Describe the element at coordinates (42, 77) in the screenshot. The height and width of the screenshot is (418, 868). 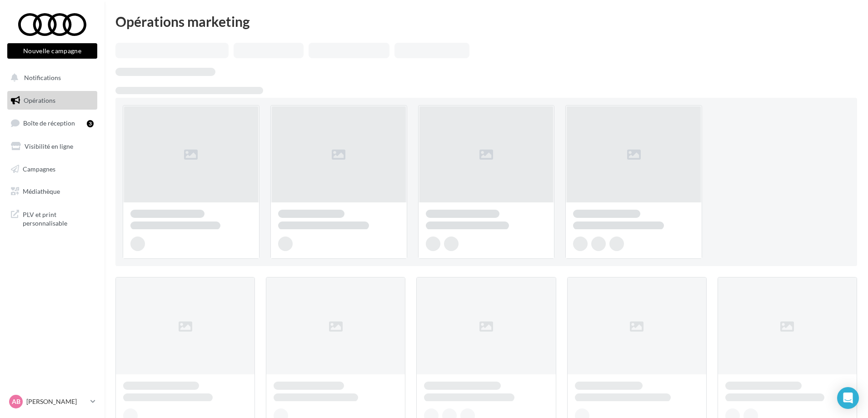
I see `span: Notifications` at that location.